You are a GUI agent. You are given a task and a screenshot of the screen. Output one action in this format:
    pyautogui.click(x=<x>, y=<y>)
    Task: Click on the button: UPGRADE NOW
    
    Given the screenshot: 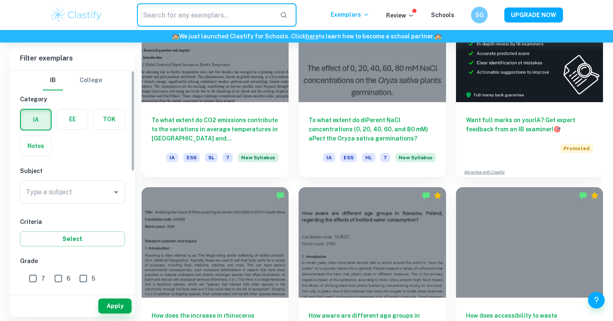 What is the action you would take?
    pyautogui.click(x=534, y=15)
    